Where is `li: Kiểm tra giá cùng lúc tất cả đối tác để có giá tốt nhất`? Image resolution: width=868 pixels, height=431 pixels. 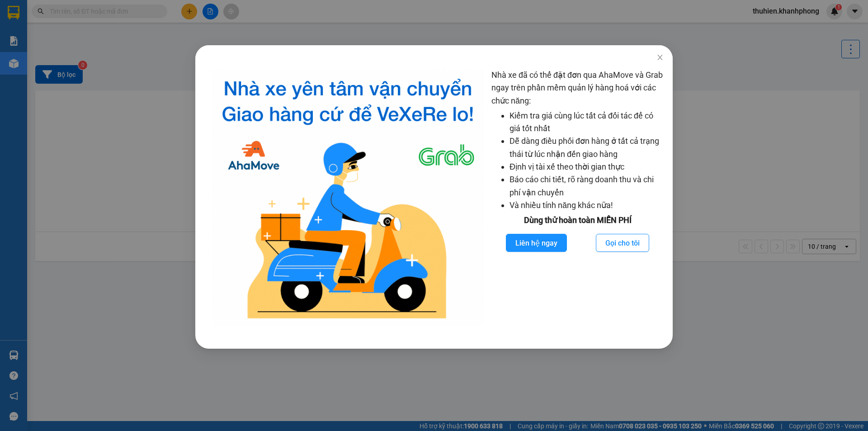 li: Kiểm tra giá cùng lúc tất cả đối tác để có giá tốt nhất is located at coordinates (586, 122).